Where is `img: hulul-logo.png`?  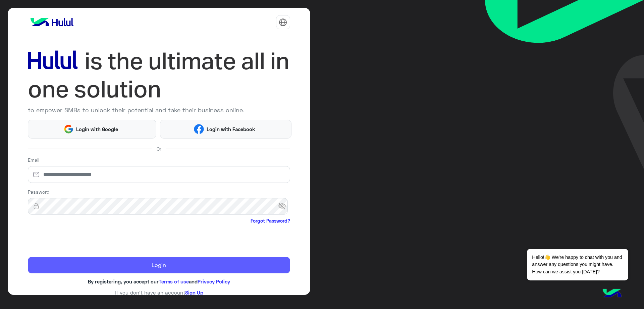
img: hulul-logo.png is located at coordinates (612, 294).